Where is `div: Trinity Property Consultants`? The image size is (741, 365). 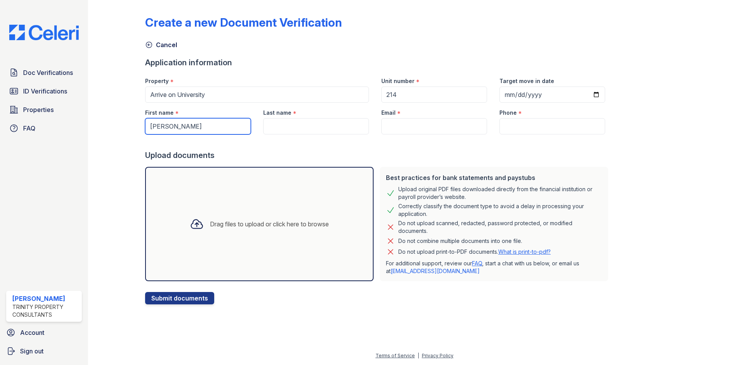 div: Trinity Property Consultants is located at coordinates (46, 311).